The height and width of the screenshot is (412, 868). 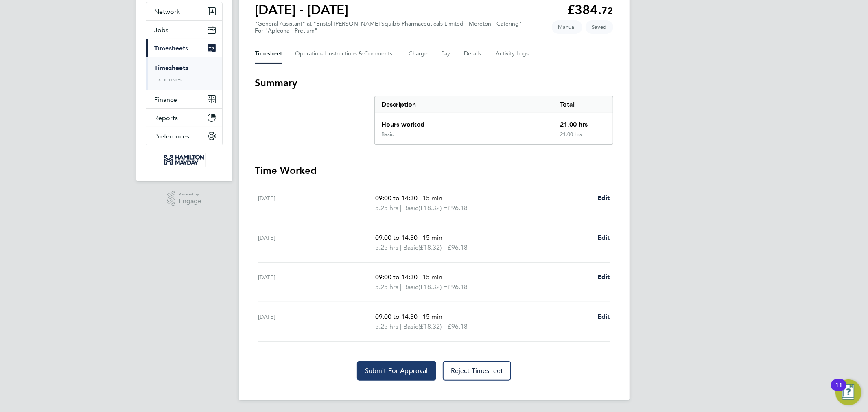 What do you see at coordinates (396, 371) in the screenshot?
I see `span: Submit For Approval` at bounding box center [396, 371].